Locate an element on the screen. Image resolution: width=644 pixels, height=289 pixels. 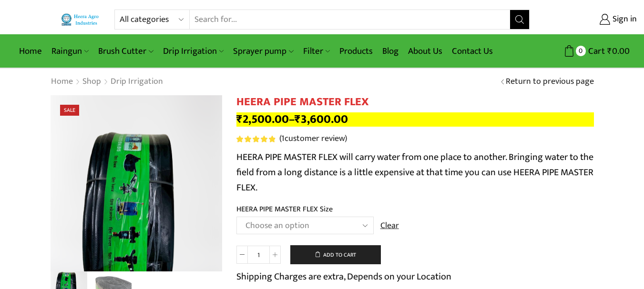
a: 0 Cart ₹0.00 is located at coordinates (585, 51).